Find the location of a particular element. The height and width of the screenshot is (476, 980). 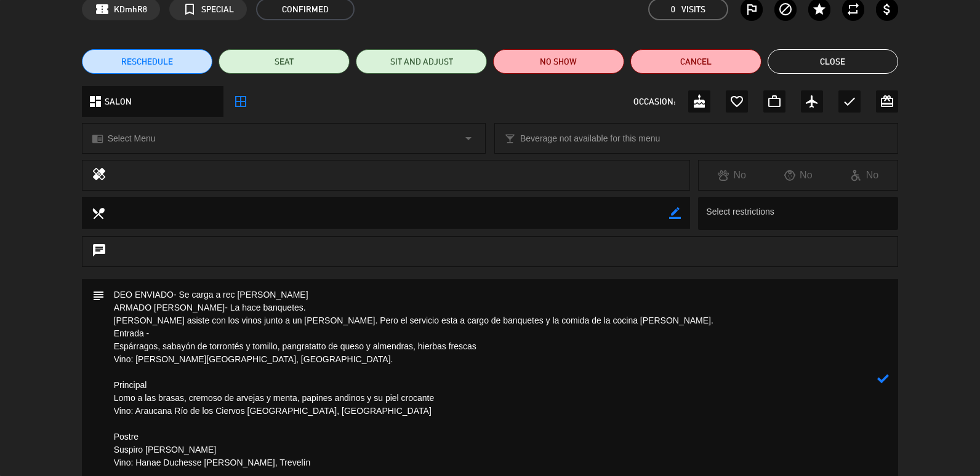

i: border_all is located at coordinates (241, 101).